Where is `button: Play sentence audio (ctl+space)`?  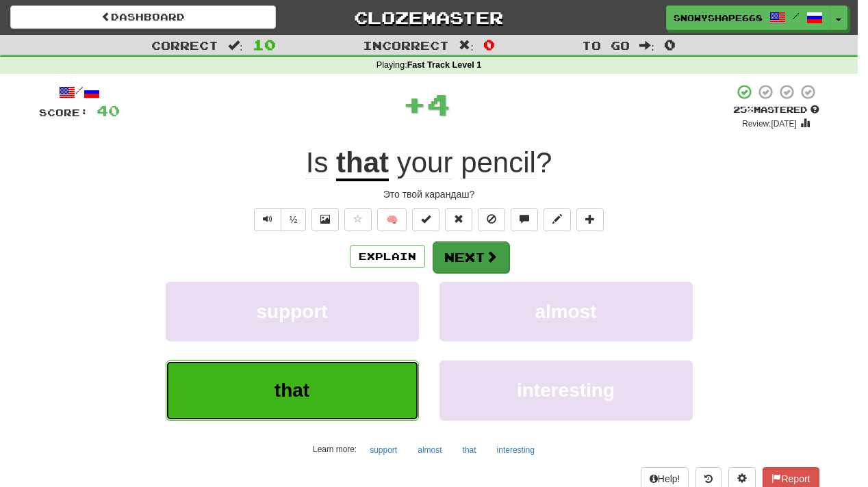 button: Play sentence audio (ctl+space) is located at coordinates (267, 220).